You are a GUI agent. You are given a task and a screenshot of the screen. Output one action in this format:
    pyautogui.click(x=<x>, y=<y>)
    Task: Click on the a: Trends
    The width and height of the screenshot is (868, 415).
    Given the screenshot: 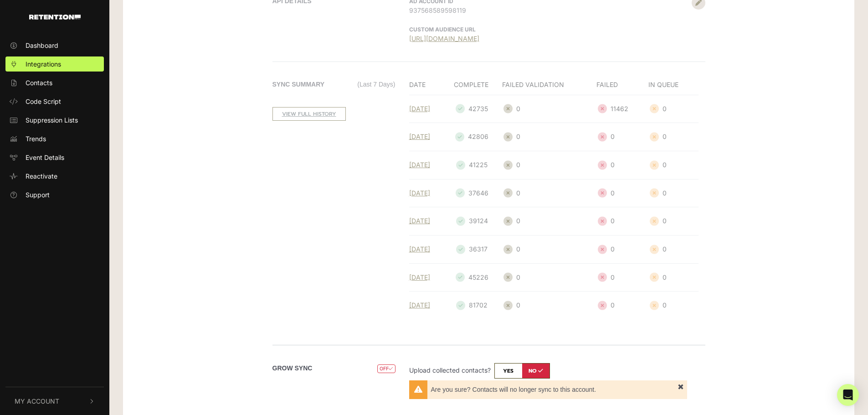 What is the action you would take?
    pyautogui.click(x=55, y=138)
    